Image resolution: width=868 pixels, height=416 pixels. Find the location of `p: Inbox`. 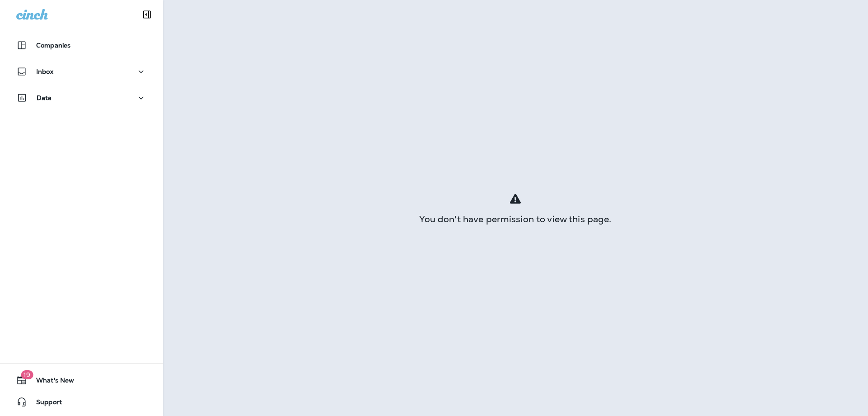

p: Inbox is located at coordinates (45, 72).